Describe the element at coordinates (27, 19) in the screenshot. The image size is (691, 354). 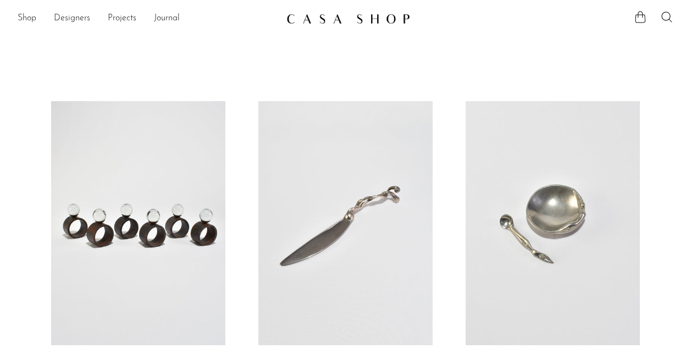
I see `a: Shop` at that location.